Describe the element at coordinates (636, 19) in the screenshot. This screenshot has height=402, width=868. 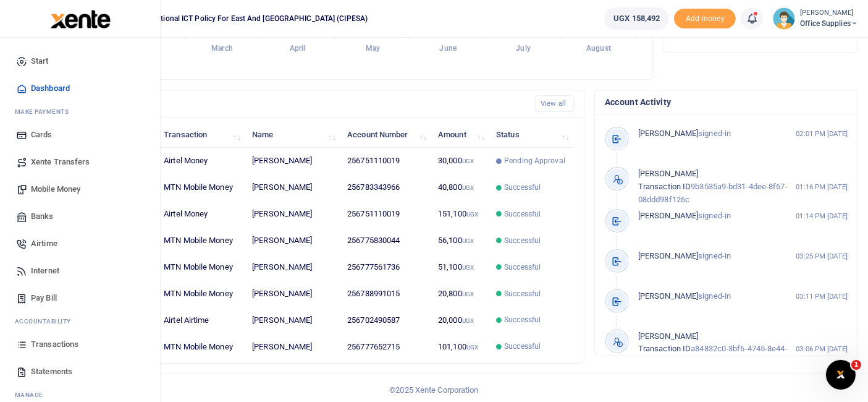
I see `span: UGX 158,492` at that location.